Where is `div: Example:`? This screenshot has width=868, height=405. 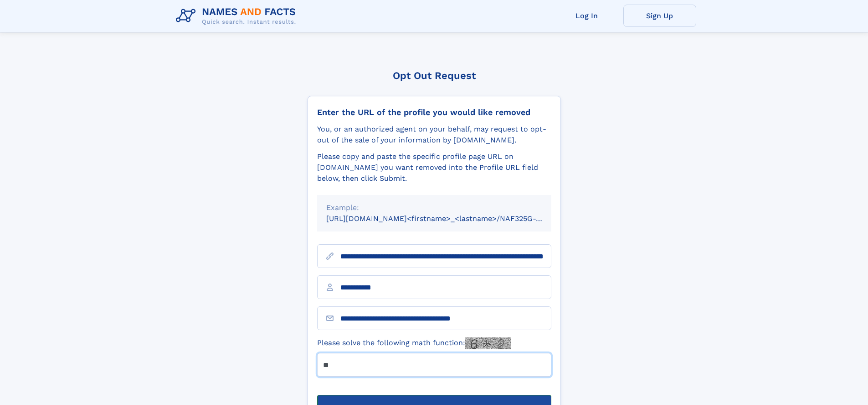
div: Example: is located at coordinates (434, 208).